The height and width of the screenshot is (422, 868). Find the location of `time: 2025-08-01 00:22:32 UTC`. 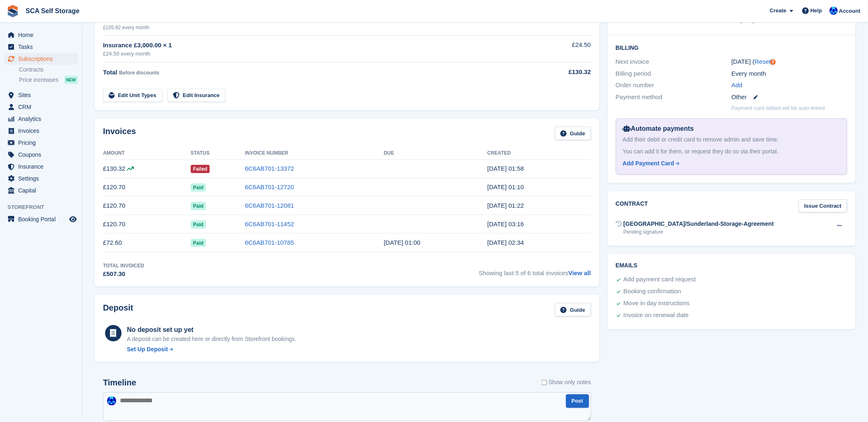

time: 2025-08-01 00:22:32 UTC is located at coordinates (506, 206).